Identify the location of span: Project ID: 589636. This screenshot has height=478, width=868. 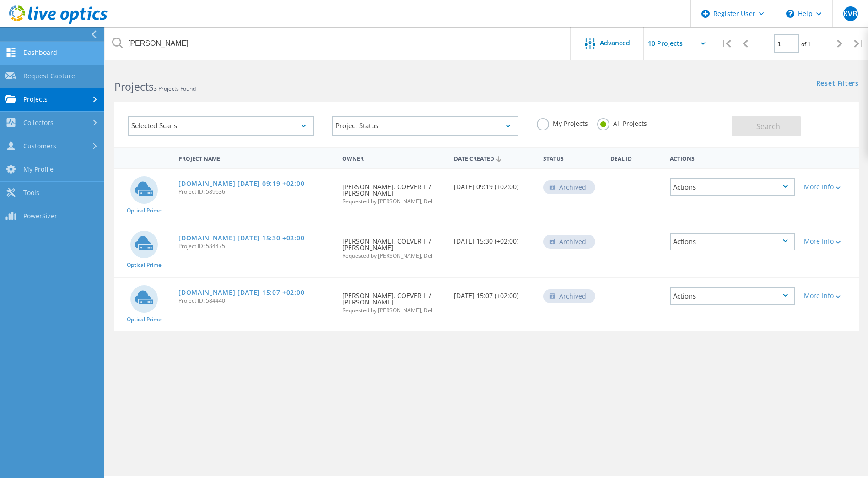
(256, 192).